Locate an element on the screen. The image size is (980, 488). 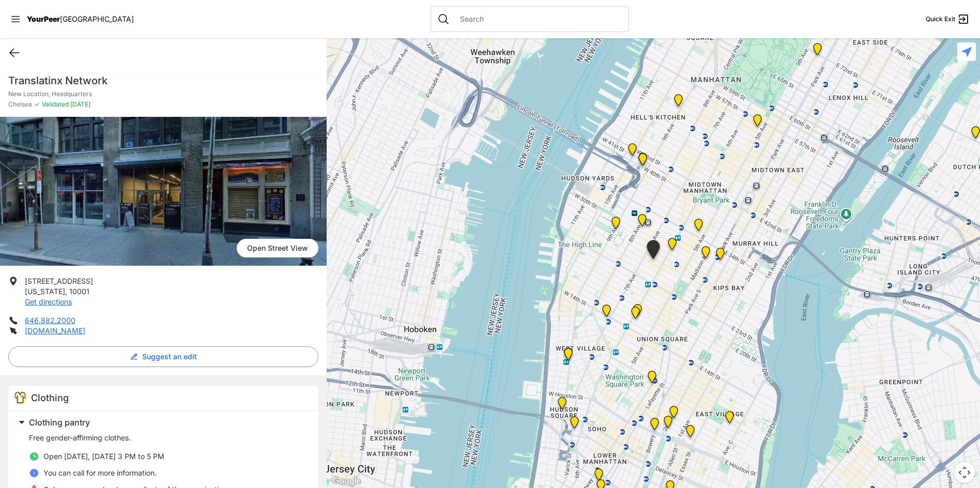
div: Maryhouse is located at coordinates (674, 414).